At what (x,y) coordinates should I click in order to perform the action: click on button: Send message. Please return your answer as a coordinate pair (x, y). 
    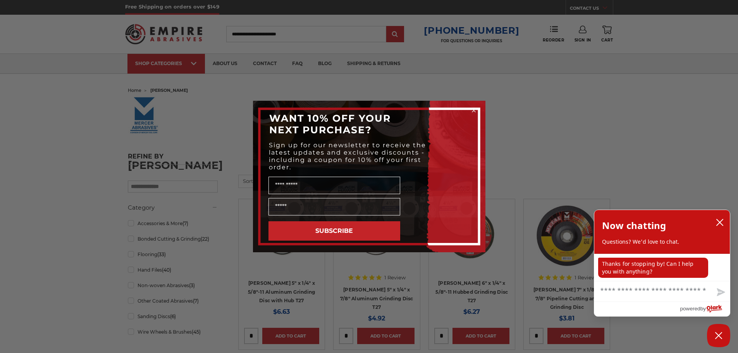
    Looking at the image, I should click on (721, 293).